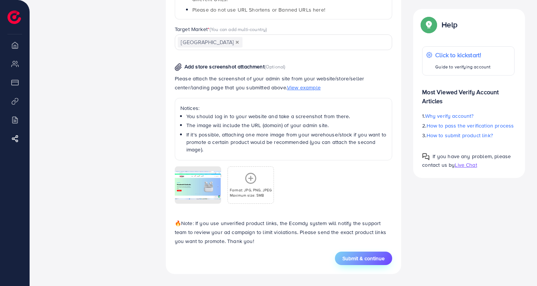 This screenshot has height=286, width=537. Describe the element at coordinates (468, 116) in the screenshot. I see `p: 1.` at that location.